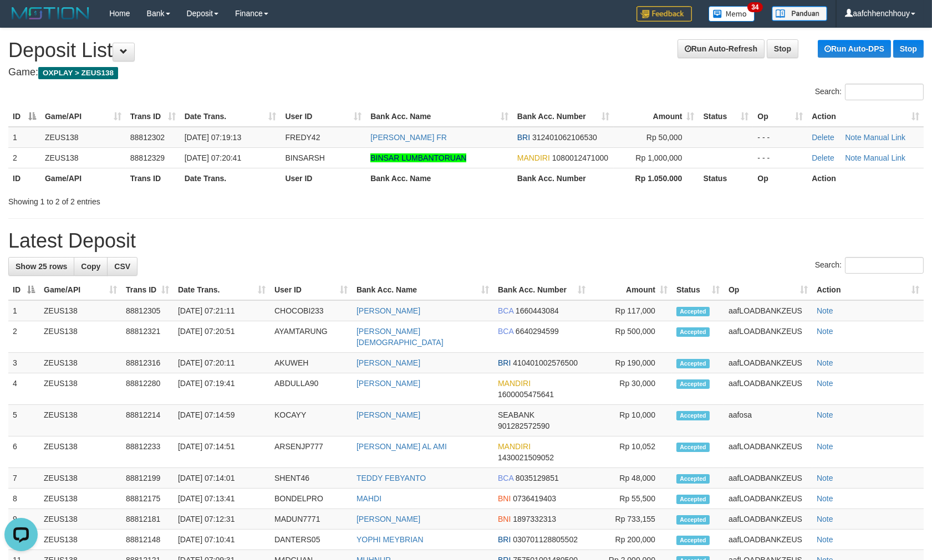 This screenshot has width=932, height=560. Describe the element at coordinates (147, 138) in the screenshot. I see `span: 88812302` at that location.